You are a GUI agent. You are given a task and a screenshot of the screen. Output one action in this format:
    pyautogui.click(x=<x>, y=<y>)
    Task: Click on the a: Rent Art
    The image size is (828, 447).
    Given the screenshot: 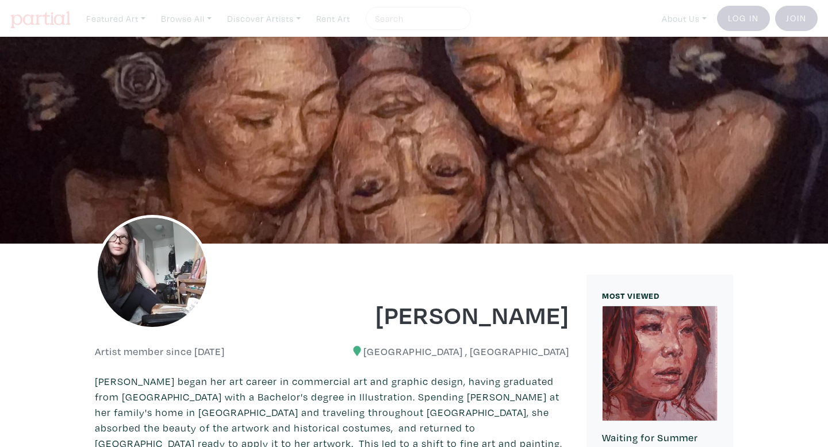 What is the action you would take?
    pyautogui.click(x=333, y=18)
    